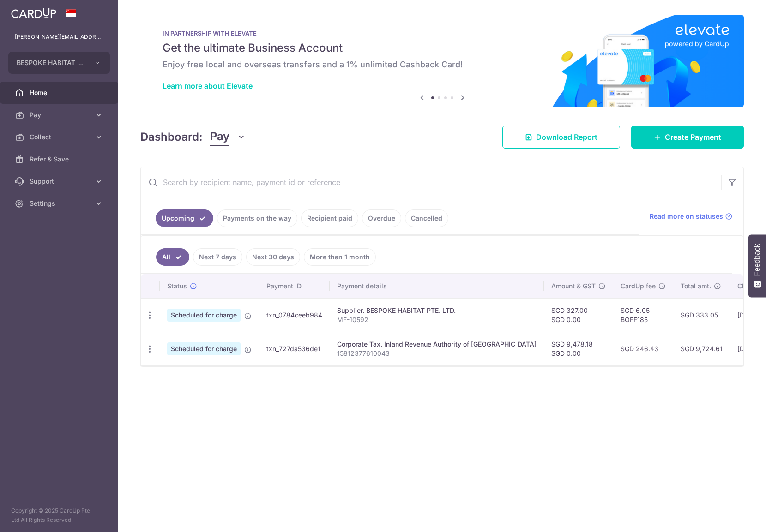 Image resolution: width=766 pixels, height=532 pixels. Describe the element at coordinates (60, 181) in the screenshot. I see `span: Support` at that location.